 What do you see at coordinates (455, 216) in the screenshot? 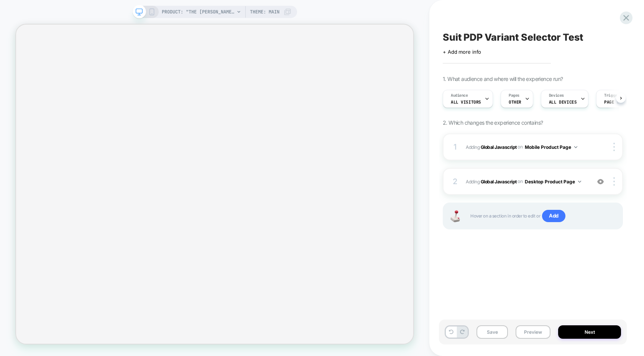
I see `img: Joystick` at bounding box center [455, 216].